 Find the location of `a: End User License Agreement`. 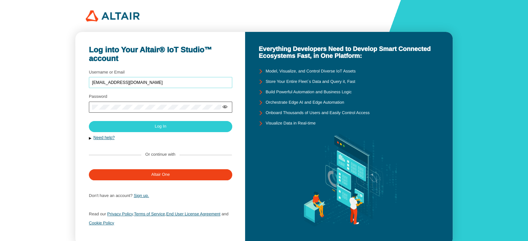

a: End User License Agreement is located at coordinates (193, 214).